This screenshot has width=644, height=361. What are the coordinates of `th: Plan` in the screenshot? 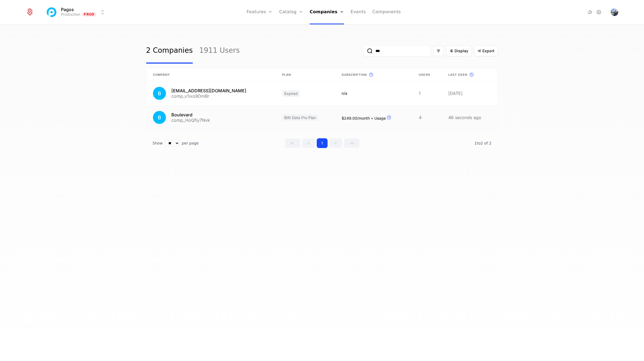 It's located at (305, 75).